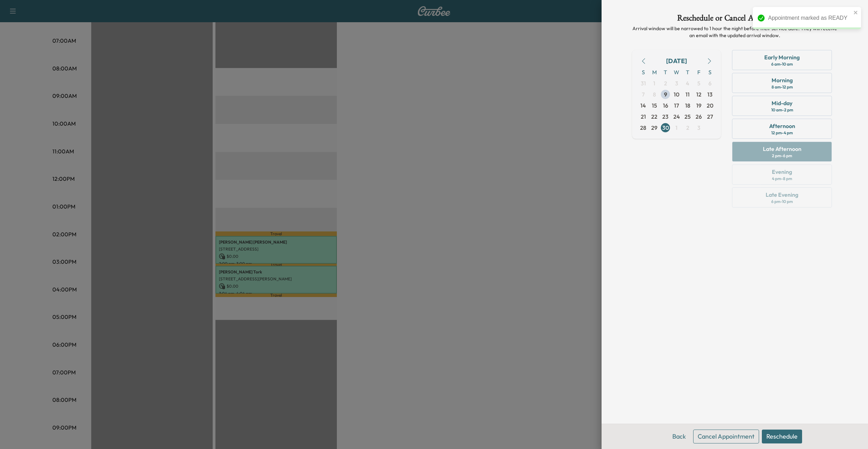 The height and width of the screenshot is (449, 868). Describe the element at coordinates (654, 106) in the screenshot. I see `span: 15` at that location.